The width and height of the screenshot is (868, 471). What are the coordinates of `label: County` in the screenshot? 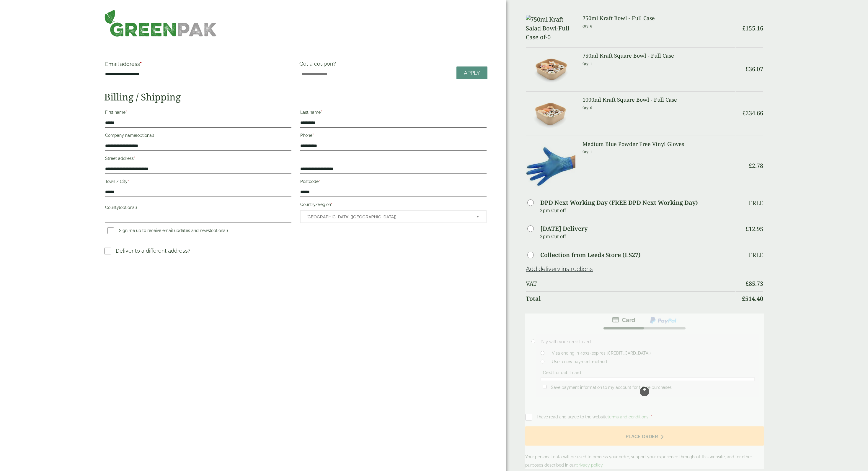 It's located at (198, 208).